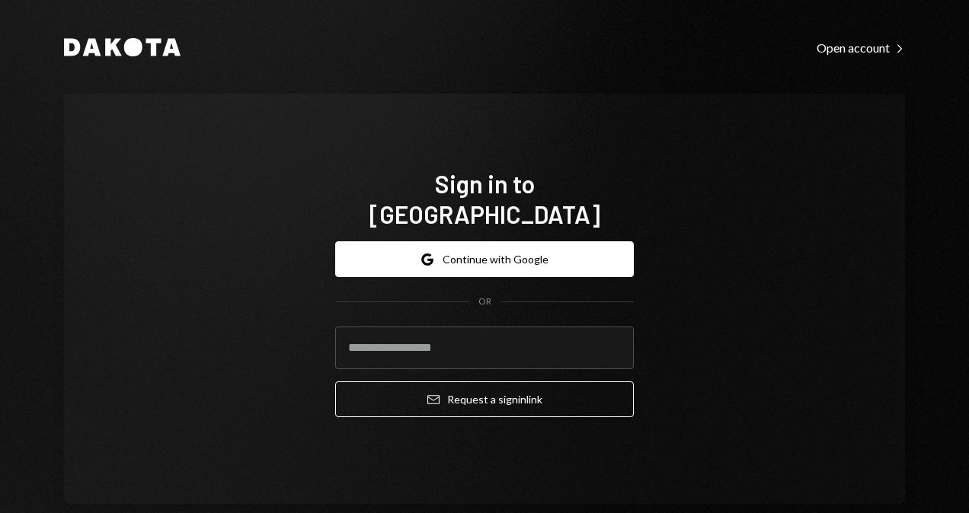 Image resolution: width=969 pixels, height=513 pixels. Describe the element at coordinates (484, 302) in the screenshot. I see `div: OR` at that location.